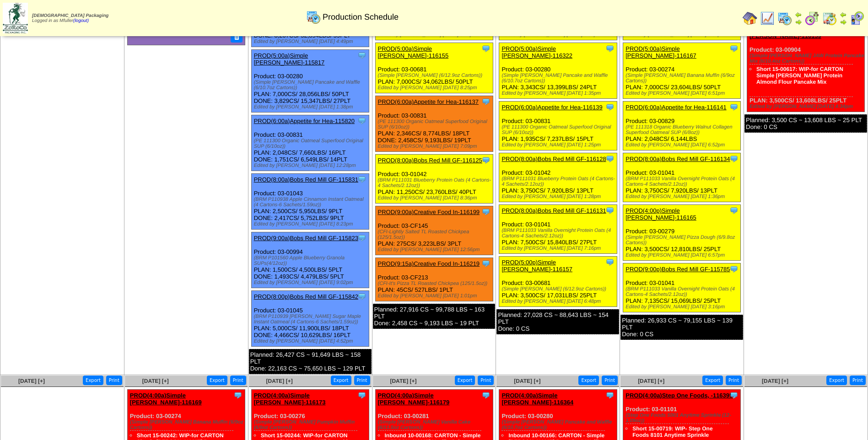 This screenshot has height=440, width=868. Describe the element at coordinates (682, 288) in the screenshot. I see `div: Product: 03-01041 PLAN: 7,135CS / 15,069LBS / 25PLT` at that location.